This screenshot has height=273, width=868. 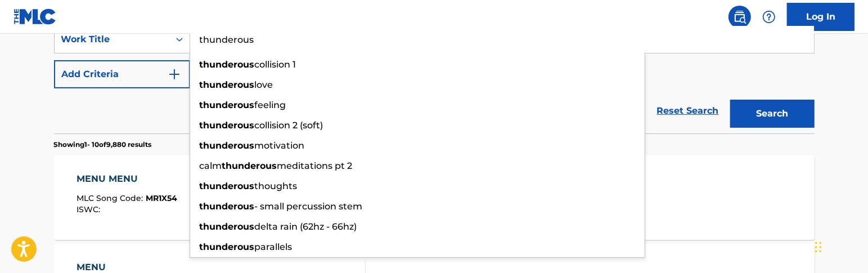 I want to click on span: collision 1, so click(x=276, y=64).